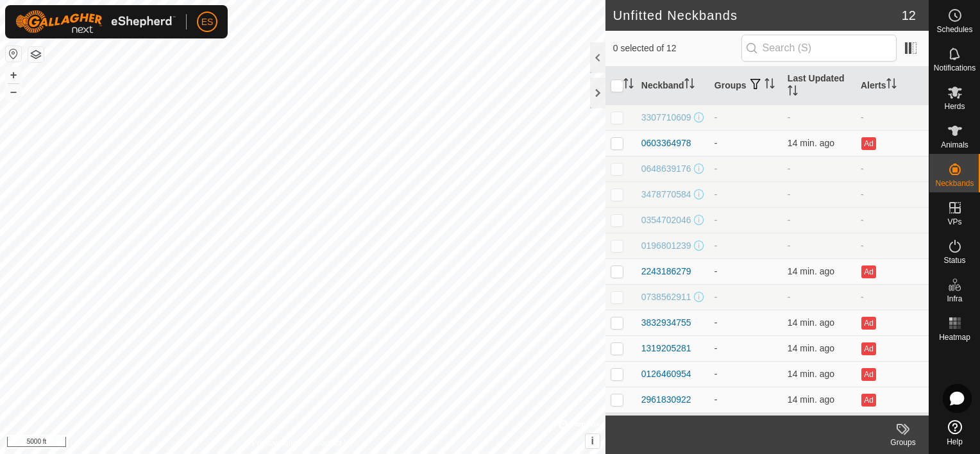  I want to click on div: 3478770584, so click(666, 194).